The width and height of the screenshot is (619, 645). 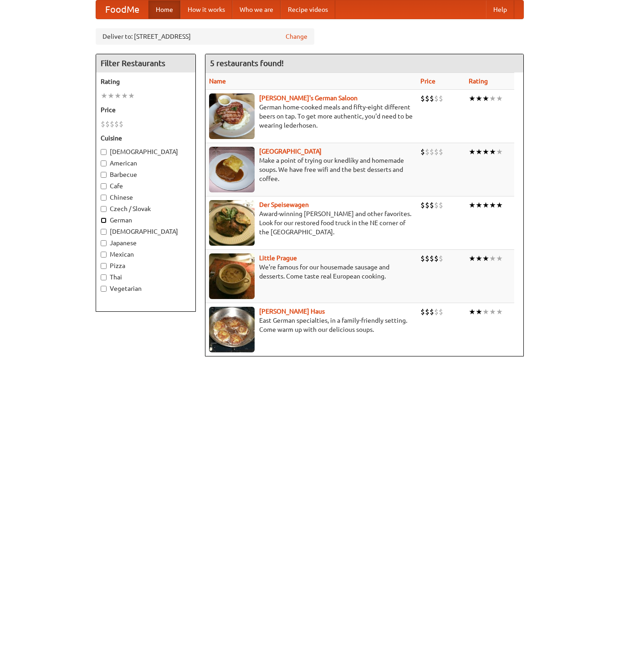 What do you see at coordinates (146, 175) in the screenshot?
I see `label: Barbecue` at bounding box center [146, 175].